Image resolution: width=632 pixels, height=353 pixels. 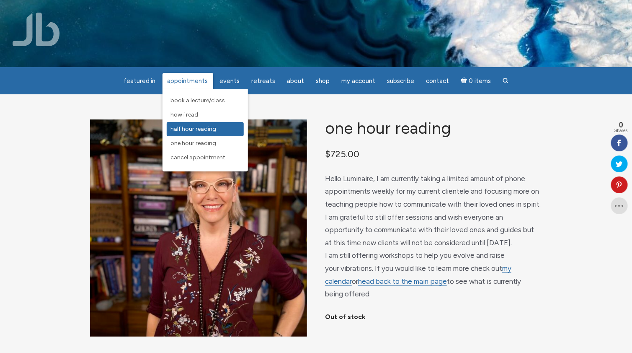 I want to click on span: 0, so click(x=621, y=125).